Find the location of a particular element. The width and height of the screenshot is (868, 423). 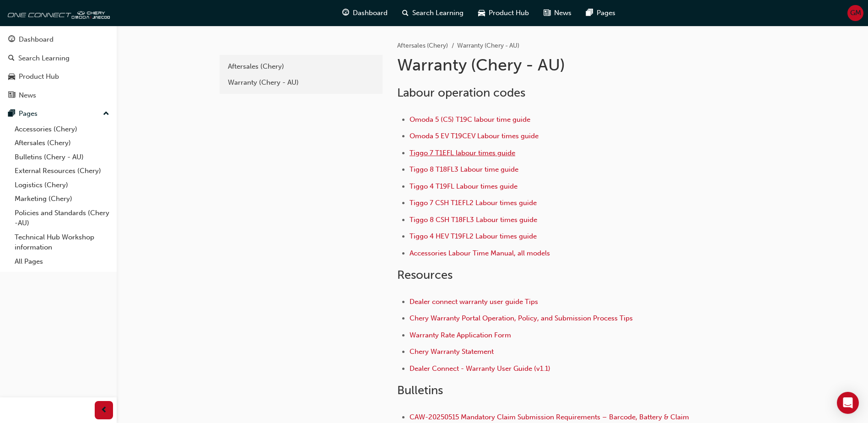

button: Pages is located at coordinates (58, 114).